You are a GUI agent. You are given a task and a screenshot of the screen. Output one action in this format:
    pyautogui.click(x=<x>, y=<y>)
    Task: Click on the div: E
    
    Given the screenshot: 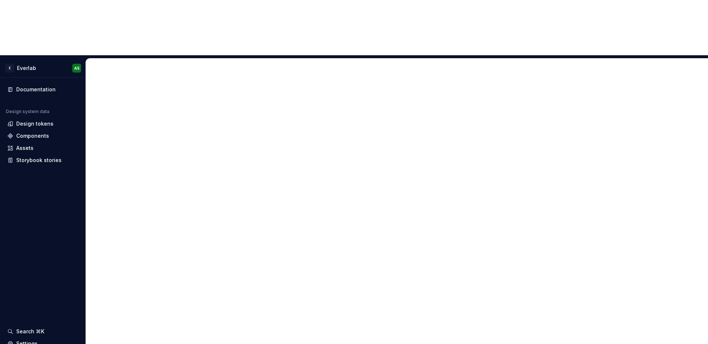 What is the action you would take?
    pyautogui.click(x=10, y=68)
    